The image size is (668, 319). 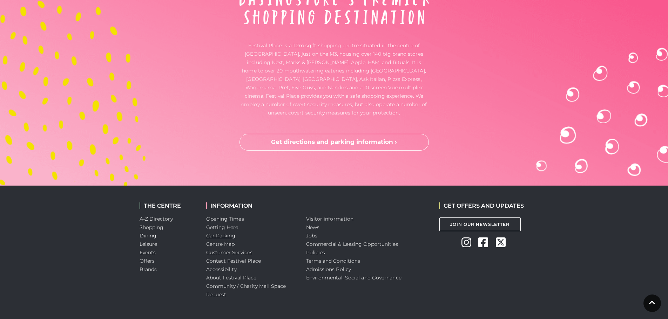 What do you see at coordinates (313, 228) in the screenshot?
I see `a: News` at bounding box center [313, 228].